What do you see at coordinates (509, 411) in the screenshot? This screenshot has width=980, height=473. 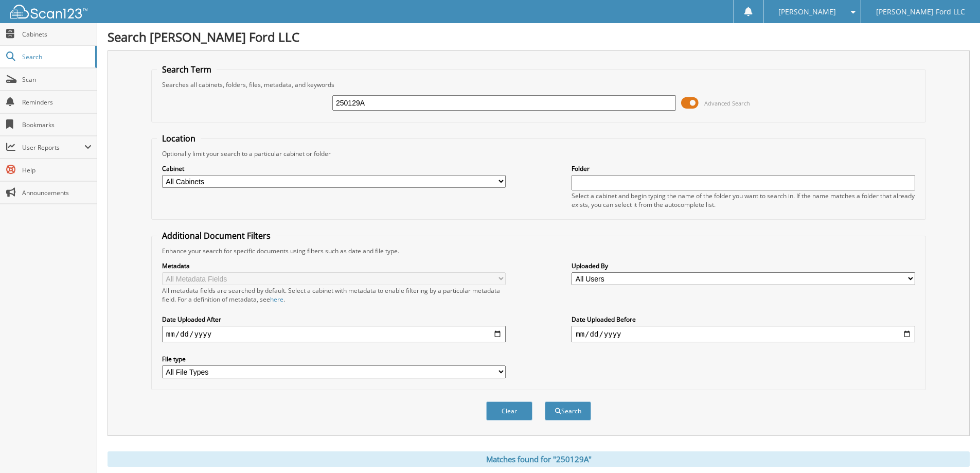 I see `button: Clear` at bounding box center [509, 411].